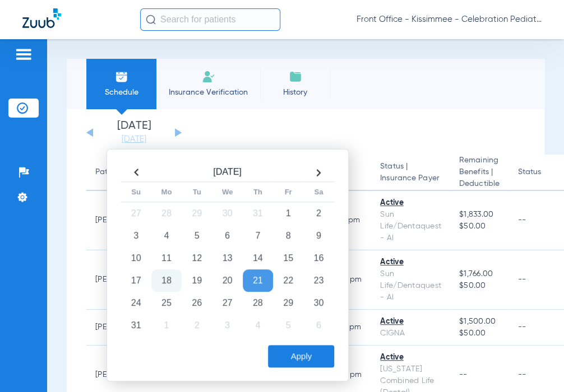  What do you see at coordinates (411, 178) in the screenshot?
I see `span: Insurance Payer` at bounding box center [411, 178].